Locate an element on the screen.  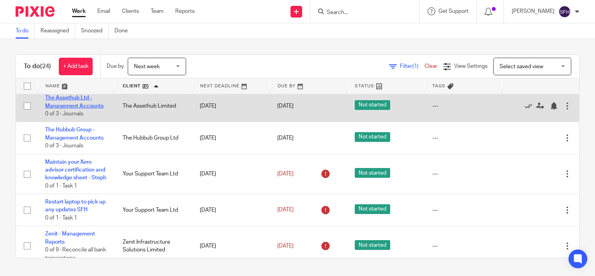
span: Next week is located at coordinates (147, 67).